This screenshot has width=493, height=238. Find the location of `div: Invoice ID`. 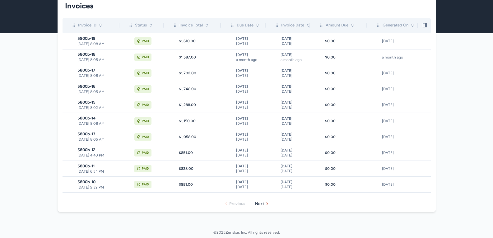

div: Invoice ID is located at coordinates (87, 25).